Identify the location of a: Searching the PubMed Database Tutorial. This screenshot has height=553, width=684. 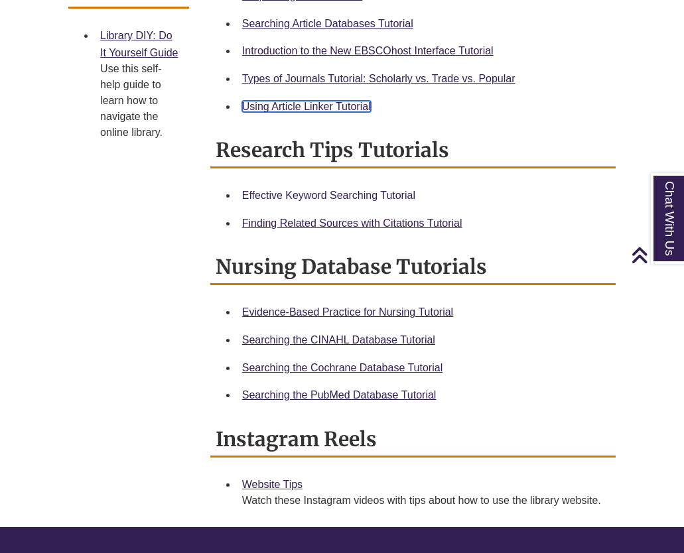
(339, 395).